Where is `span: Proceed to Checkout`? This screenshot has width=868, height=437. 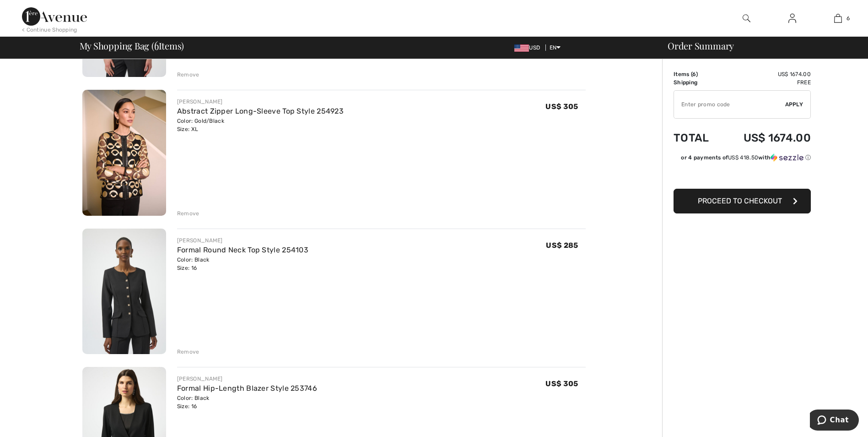 span: Proceed to Checkout is located at coordinates (740, 201).